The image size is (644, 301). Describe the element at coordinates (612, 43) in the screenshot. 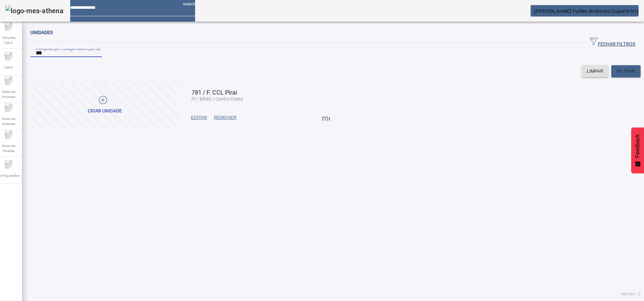

I see `button: FECHAR FILTROS` at that location.